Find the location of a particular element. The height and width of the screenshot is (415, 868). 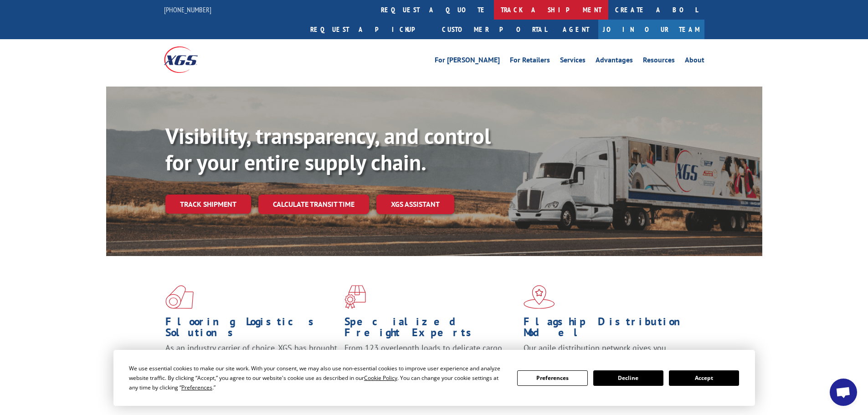

a: Advantages is located at coordinates (614, 61).